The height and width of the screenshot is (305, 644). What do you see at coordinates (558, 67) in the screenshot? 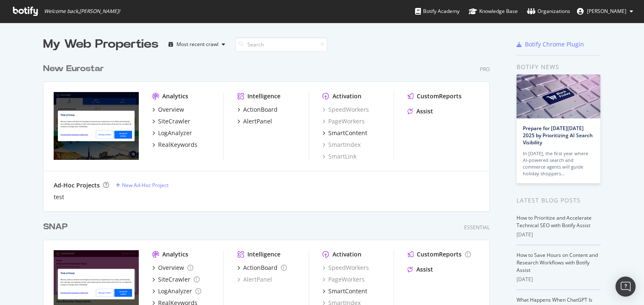
I see `div: Botify news` at bounding box center [558, 67].